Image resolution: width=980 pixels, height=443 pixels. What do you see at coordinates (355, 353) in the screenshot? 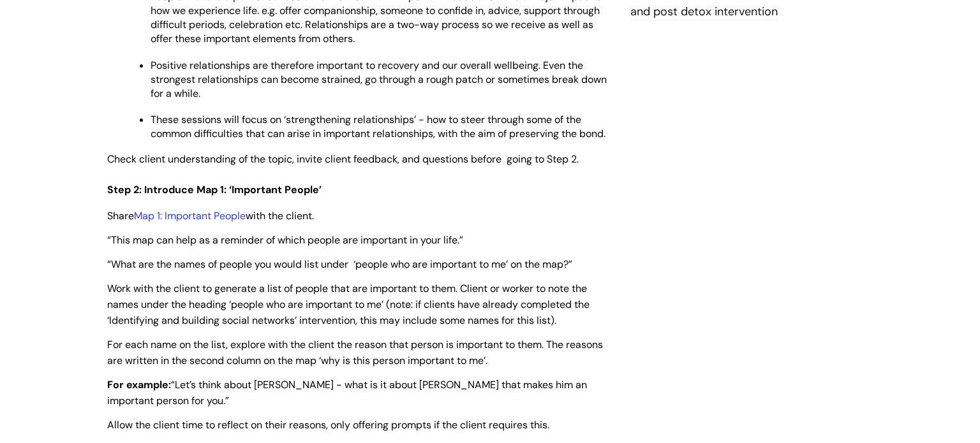
I see `span: For each name on the list, explore with the client the reason that person is important to them. T...` at bounding box center [355, 353].